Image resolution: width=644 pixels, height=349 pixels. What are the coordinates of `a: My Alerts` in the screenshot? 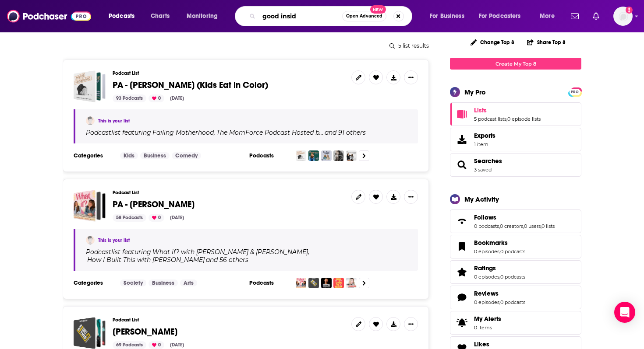 It's located at (515, 323).